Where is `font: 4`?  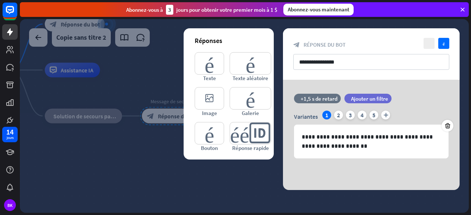 font: 4 is located at coordinates (362, 115).